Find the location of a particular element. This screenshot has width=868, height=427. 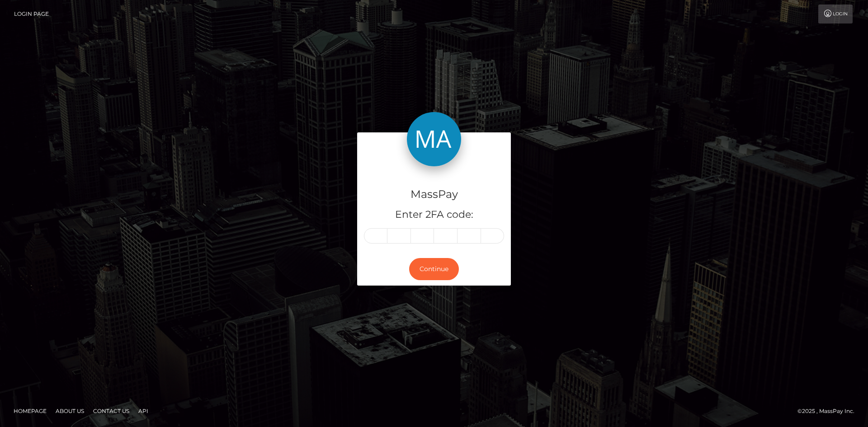

h4: MassPay is located at coordinates (434, 194).